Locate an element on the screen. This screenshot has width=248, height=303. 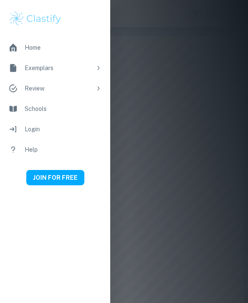
div: Login is located at coordinates (63, 129).